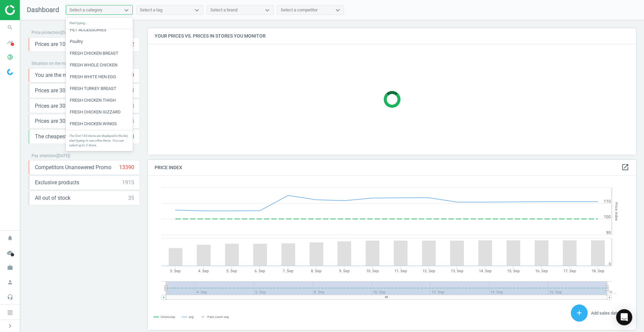 The width and height of the screenshot is (644, 332). Describe the element at coordinates (218, 317) in the screenshot. I see `tspan: Pairs count: avg` at that location.